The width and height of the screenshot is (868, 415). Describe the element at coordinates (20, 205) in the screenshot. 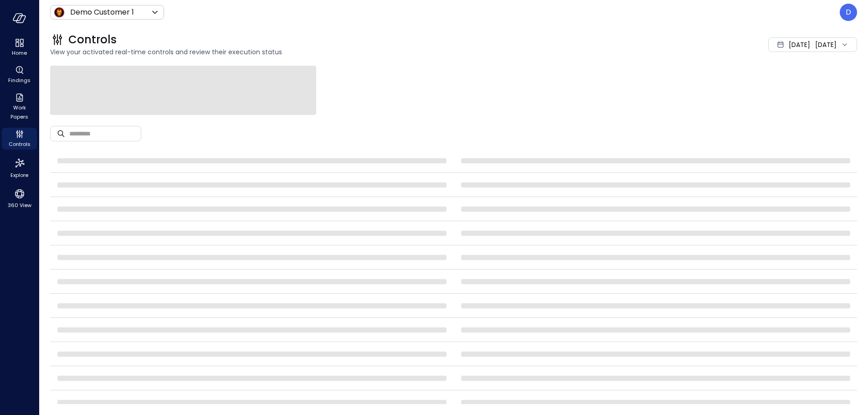

I see `span: 360 View` at that location.